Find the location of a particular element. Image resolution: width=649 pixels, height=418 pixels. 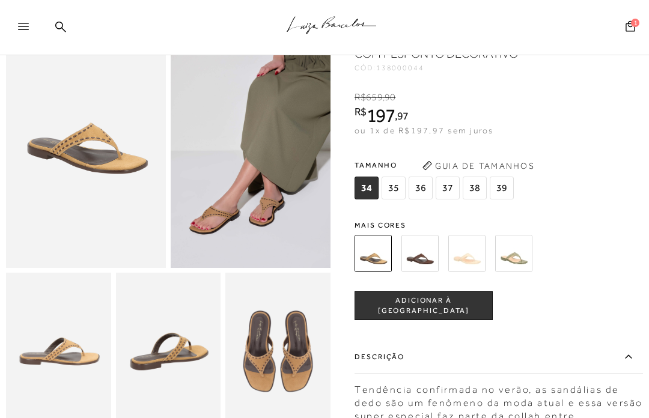

span: Tamanho is located at coordinates (436, 165).